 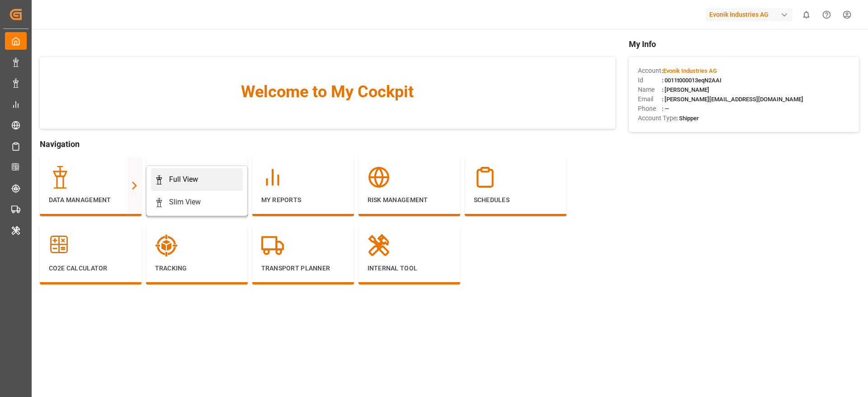 I want to click on span: My Info, so click(x=744, y=44).